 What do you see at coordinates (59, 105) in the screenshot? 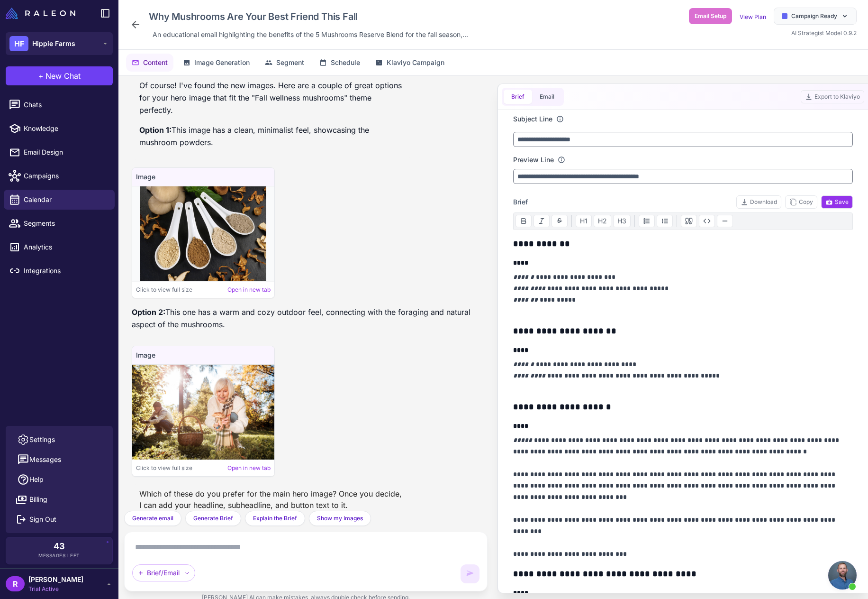
I see `a: Chats` at bounding box center [59, 105].